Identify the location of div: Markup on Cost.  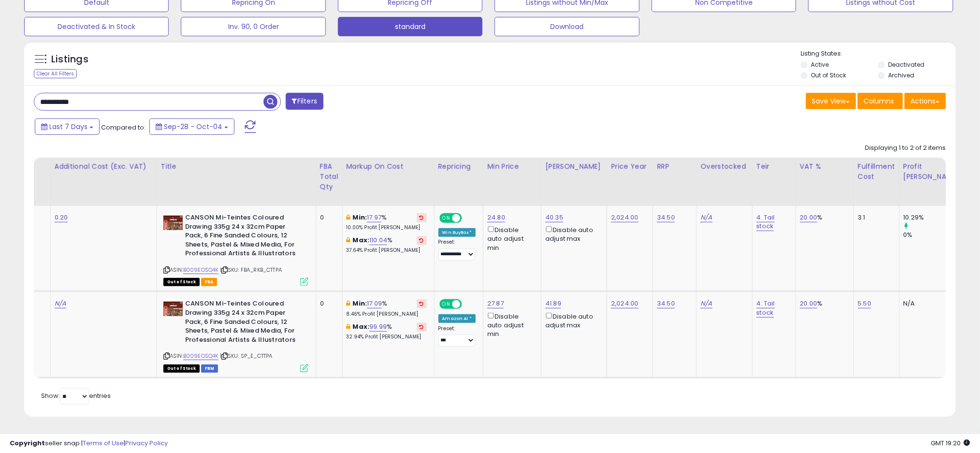
(389, 167).